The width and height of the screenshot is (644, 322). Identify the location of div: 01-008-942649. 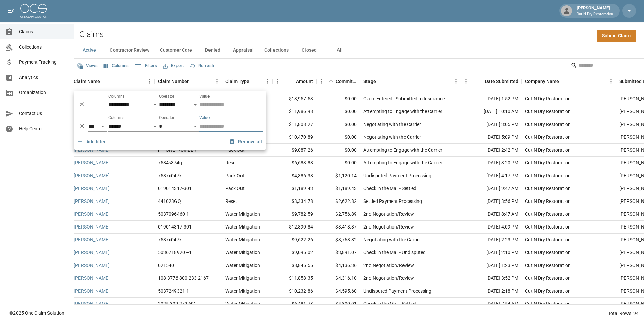
(178, 150).